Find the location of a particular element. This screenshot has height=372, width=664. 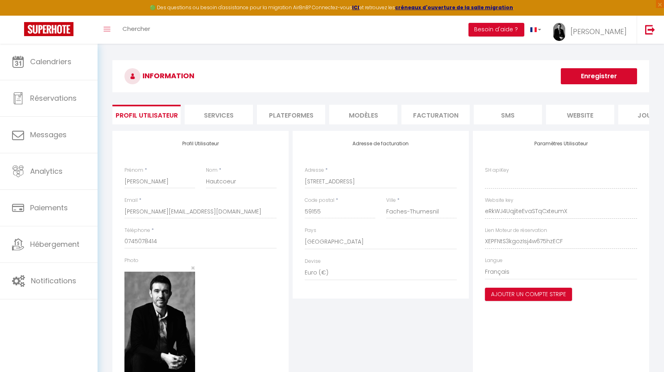

label: Pays is located at coordinates (310, 230).